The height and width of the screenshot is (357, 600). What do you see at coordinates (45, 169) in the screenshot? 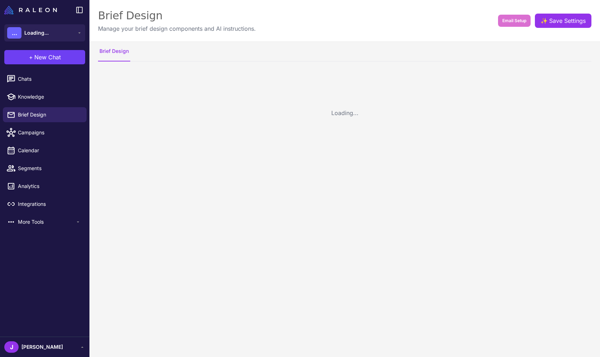
I see `a: Segments` at bounding box center [45, 169].